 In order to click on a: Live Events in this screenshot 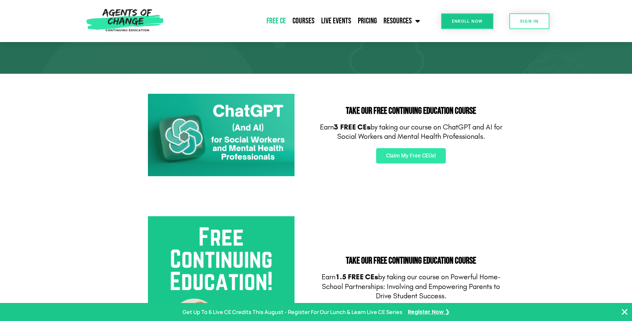, I will do `click(336, 21)`.